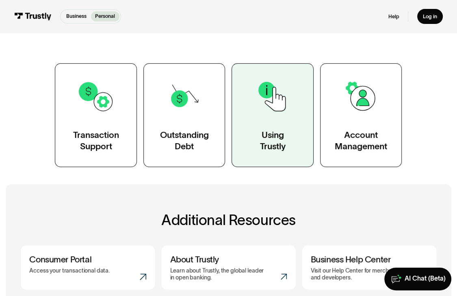  I want to click on p: Visit our Help Center for merchants and developers., so click(360, 275).